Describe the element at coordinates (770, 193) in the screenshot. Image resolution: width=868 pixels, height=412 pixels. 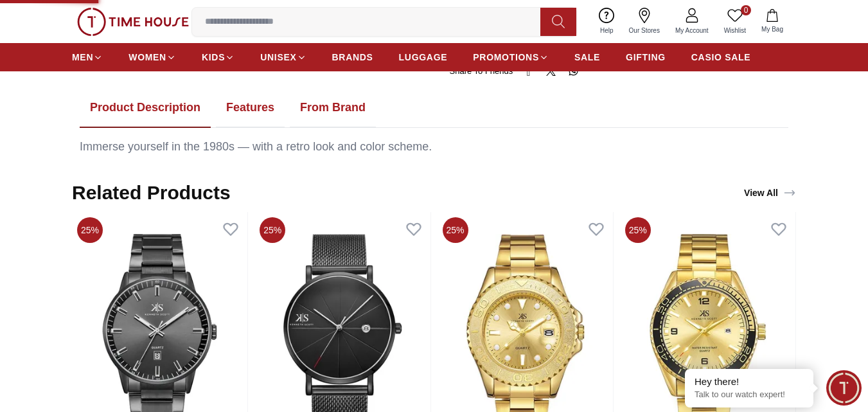
I see `div: View All` at that location.